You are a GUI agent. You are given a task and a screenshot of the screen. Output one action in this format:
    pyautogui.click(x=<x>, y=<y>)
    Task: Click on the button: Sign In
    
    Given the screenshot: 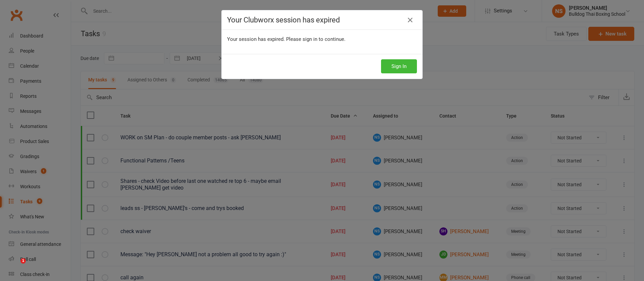 What is the action you would take?
    pyautogui.click(x=399, y=66)
    